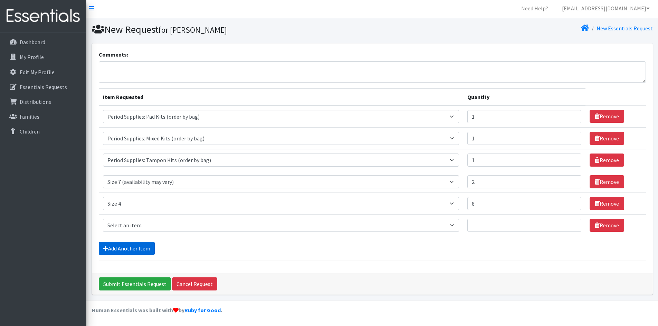 This screenshot has height=326, width=658. I want to click on p: My Profile, so click(32, 57).